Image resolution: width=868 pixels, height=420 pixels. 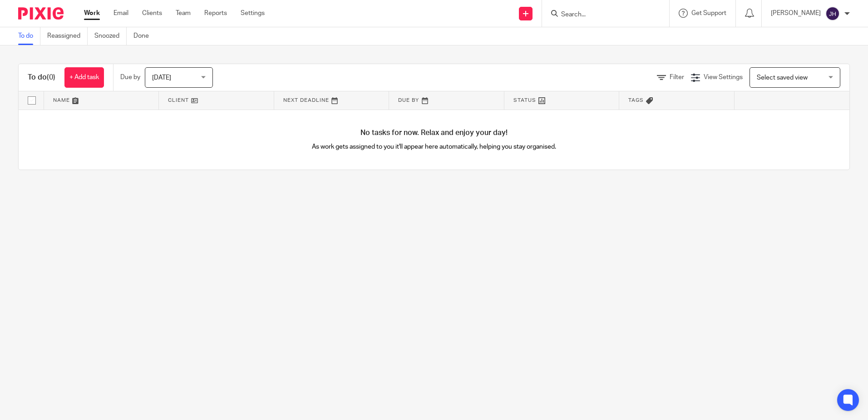 What do you see at coordinates (145, 36) in the screenshot?
I see `a: Done` at bounding box center [145, 36].